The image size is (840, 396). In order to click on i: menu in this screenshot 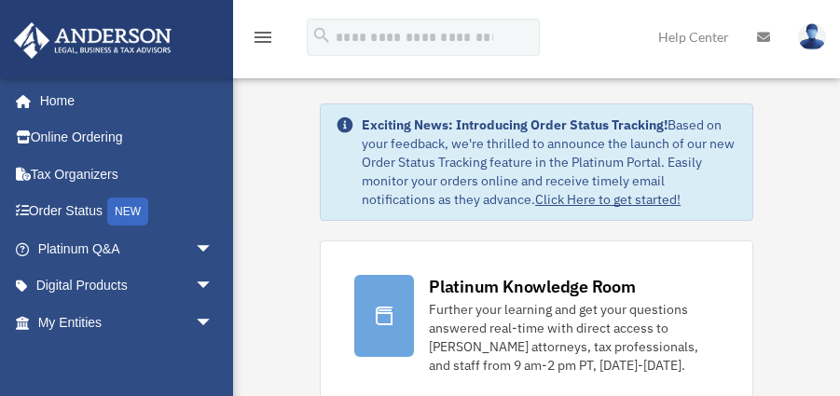, I will do `click(263, 37)`.